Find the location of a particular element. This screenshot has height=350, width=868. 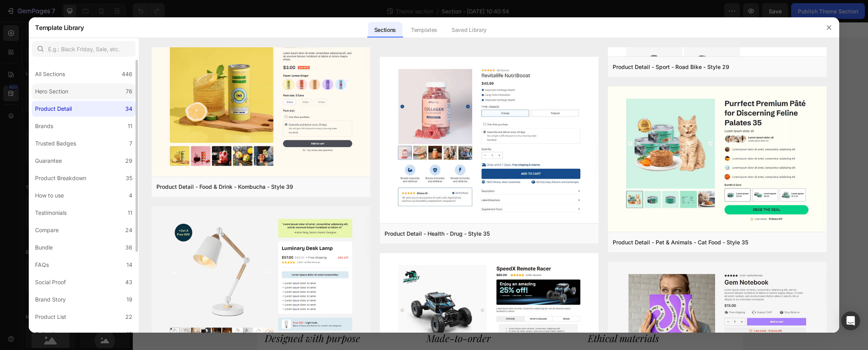

div: Open Intercom Messenger is located at coordinates (851, 321).